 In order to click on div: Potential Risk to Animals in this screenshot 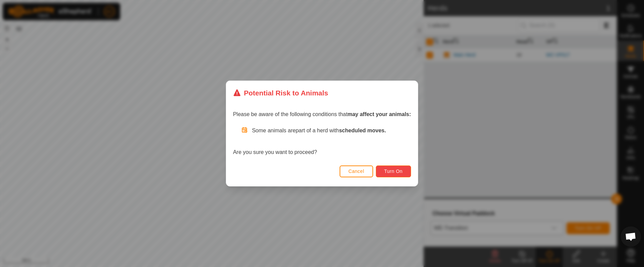, I will do `click(280, 93)`.